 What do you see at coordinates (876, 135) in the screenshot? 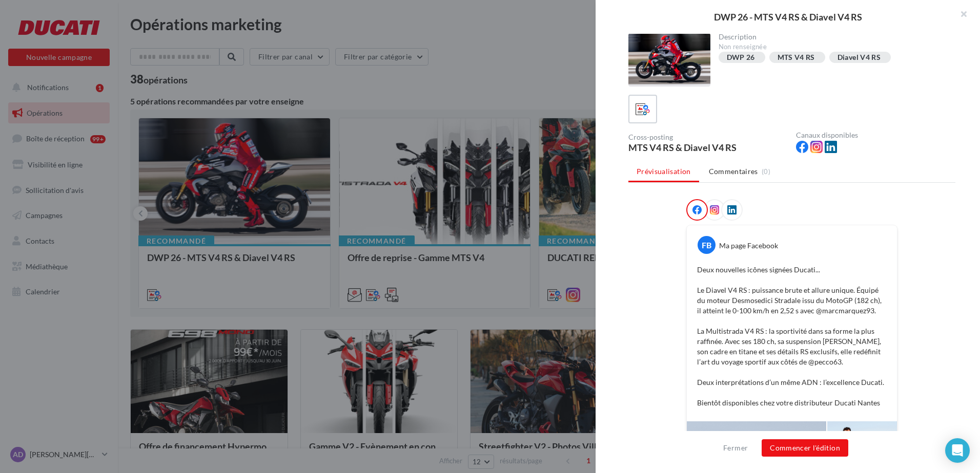
I see `div: Canaux disponibles` at bounding box center [876, 135].